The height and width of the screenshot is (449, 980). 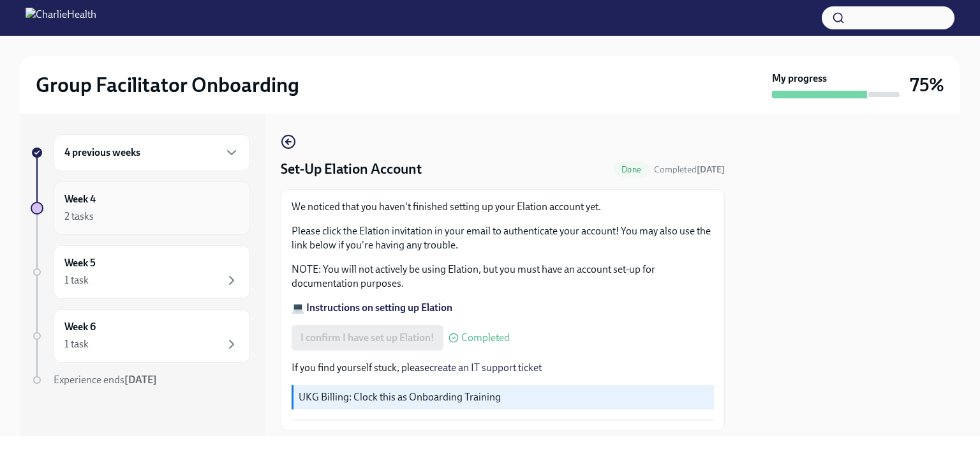 What do you see at coordinates (141, 209) in the screenshot?
I see `a: Week 42 tasks` at bounding box center [141, 209].